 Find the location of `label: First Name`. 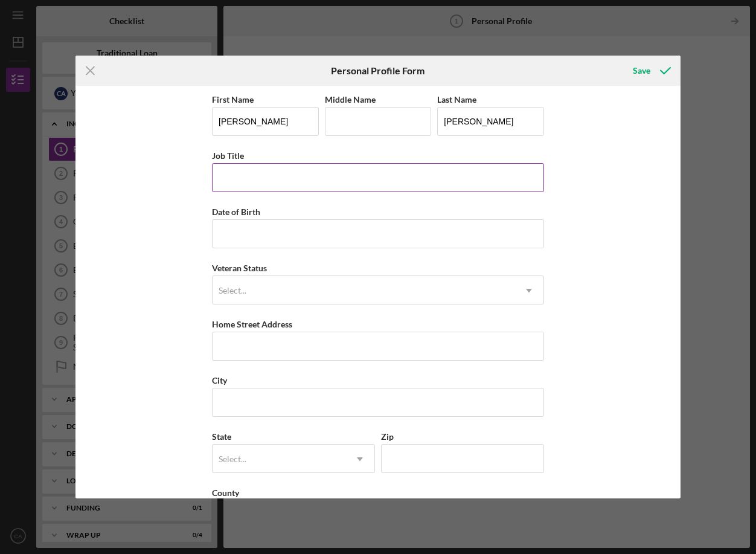

label: First Name is located at coordinates (233, 99).